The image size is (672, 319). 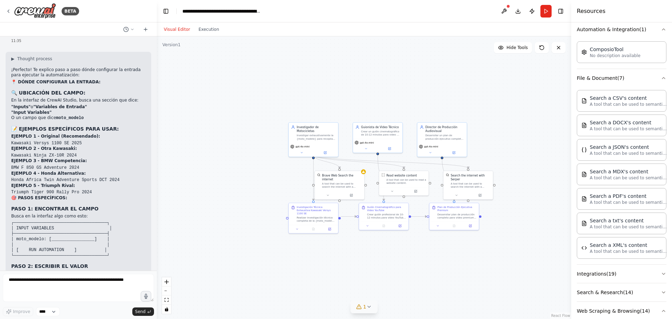 I want to click on button: Hide left sidebar, so click(x=166, y=11).